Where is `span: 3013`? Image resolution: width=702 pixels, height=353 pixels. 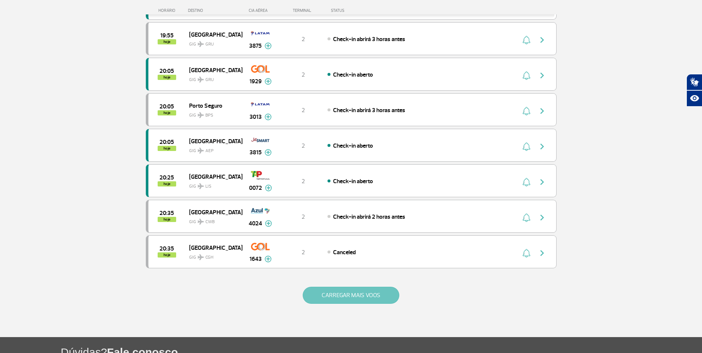
span: 3013 is located at coordinates (255, 117).